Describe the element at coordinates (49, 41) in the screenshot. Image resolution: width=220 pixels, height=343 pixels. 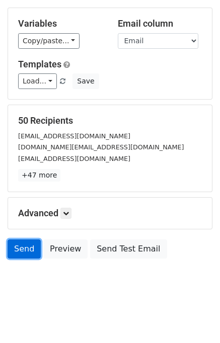
I see `a: Copy/paste...` at that location.